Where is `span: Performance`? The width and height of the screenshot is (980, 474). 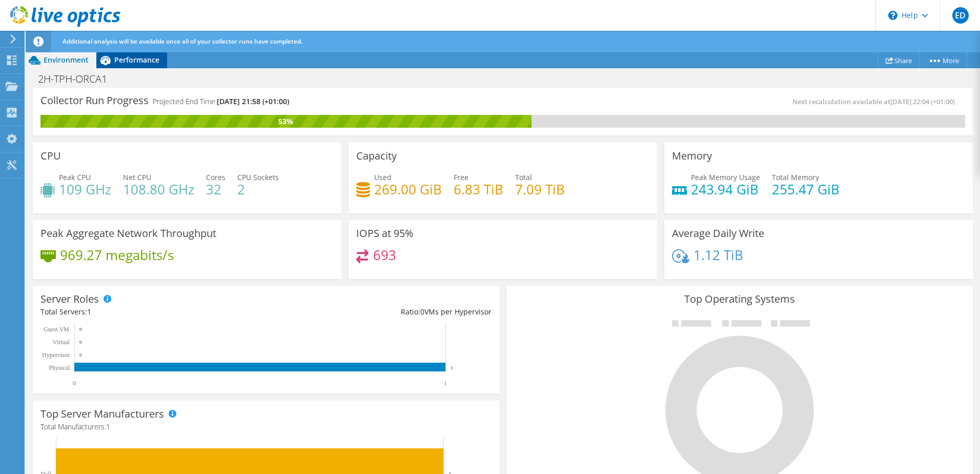
span: Performance is located at coordinates (137, 59).